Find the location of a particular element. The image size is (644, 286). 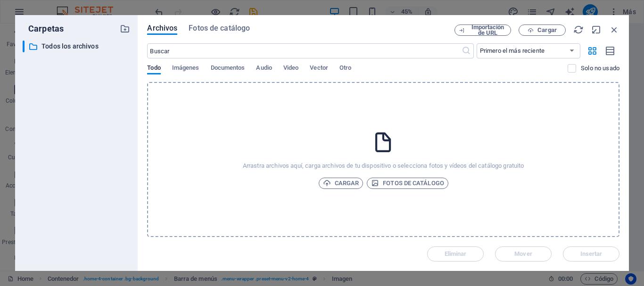

input: Buscar is located at coordinates (304, 51).